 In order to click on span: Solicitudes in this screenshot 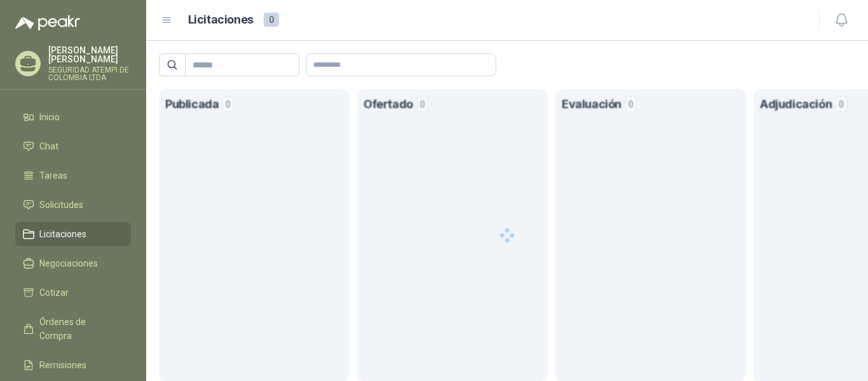, I will do `click(61, 205)`.